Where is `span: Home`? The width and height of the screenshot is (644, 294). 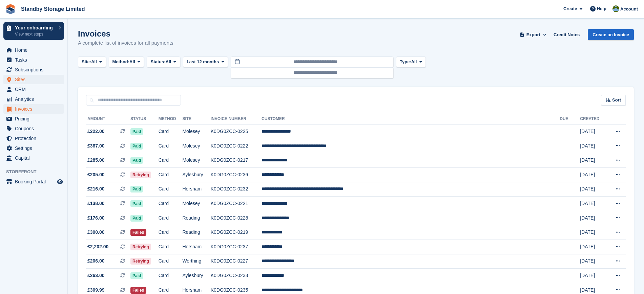 span: Home is located at coordinates (35, 50).